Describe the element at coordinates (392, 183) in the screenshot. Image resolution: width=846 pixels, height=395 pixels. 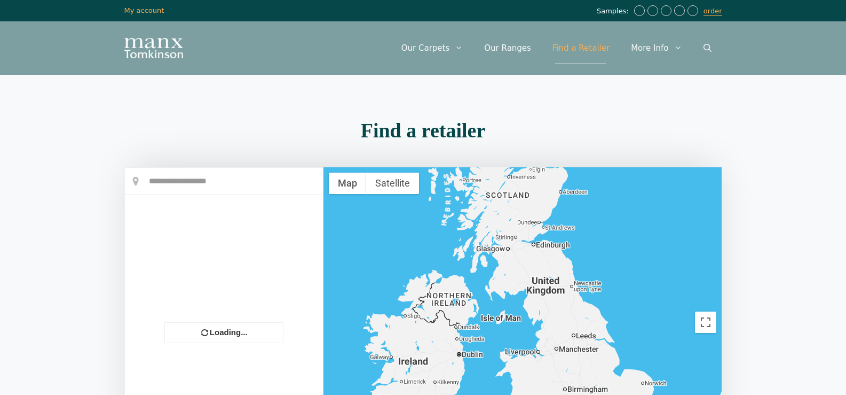
I see `button: Show satellite imagery` at that location.